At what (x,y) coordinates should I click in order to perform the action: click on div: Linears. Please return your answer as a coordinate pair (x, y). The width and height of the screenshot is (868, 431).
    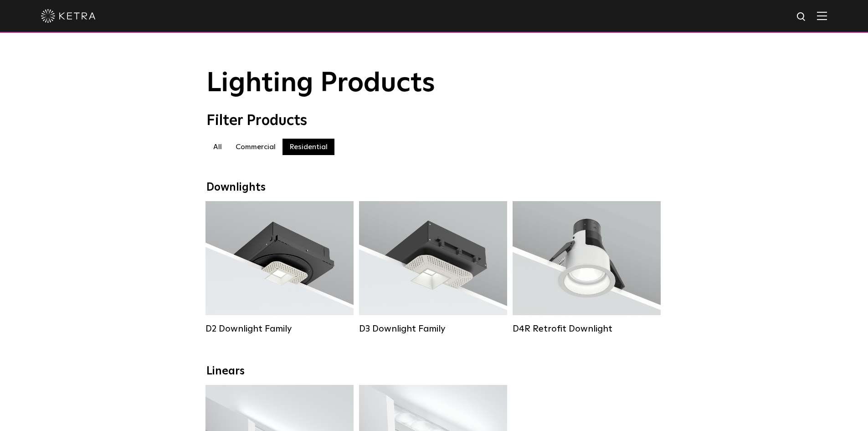
    Looking at the image, I should click on (434, 371).